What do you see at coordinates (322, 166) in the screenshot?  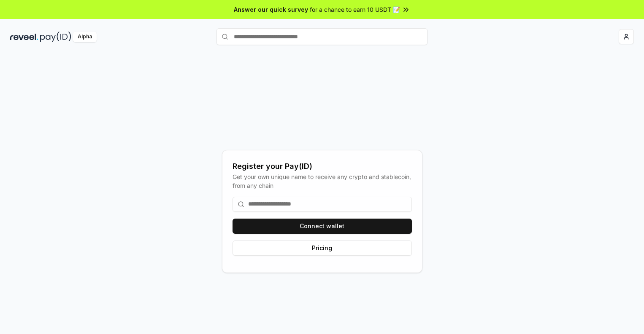 I see `div: Register your Pay(ID)` at bounding box center [322, 166].